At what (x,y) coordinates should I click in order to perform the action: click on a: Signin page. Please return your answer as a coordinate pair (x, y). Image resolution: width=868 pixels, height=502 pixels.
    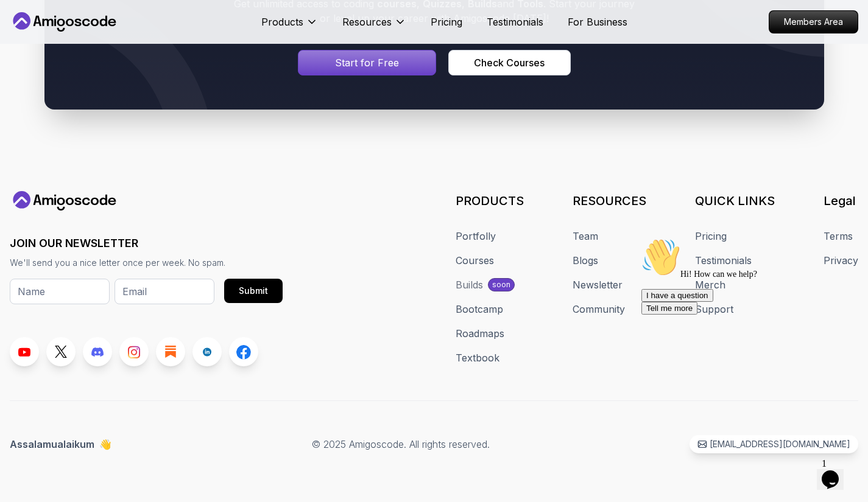
    Looking at the image, I should click on (368, 62).